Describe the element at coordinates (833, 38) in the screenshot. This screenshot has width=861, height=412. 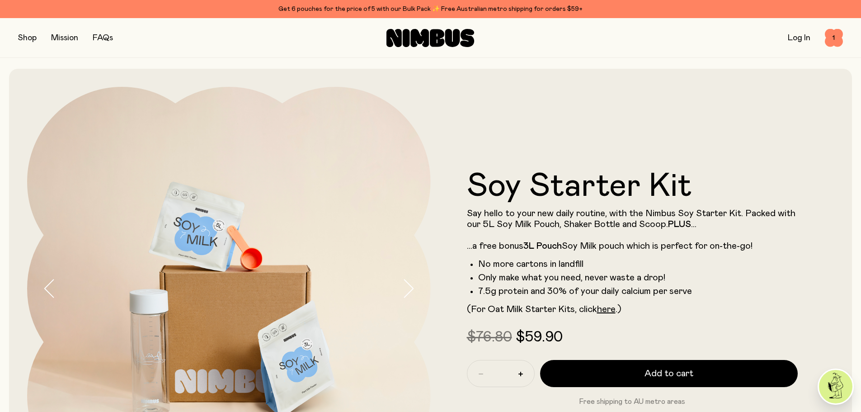
I see `span: 1` at that location.